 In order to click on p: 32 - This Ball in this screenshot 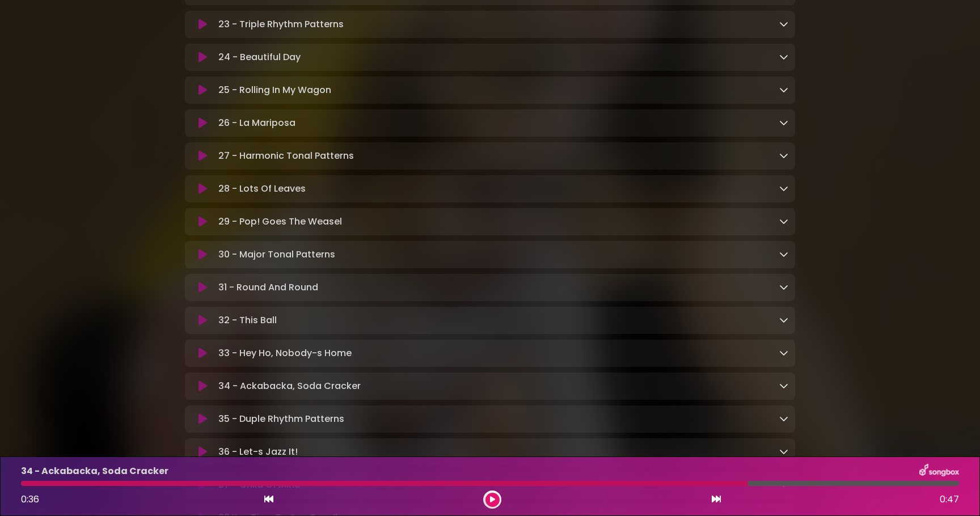, I will do `click(247, 320)`.